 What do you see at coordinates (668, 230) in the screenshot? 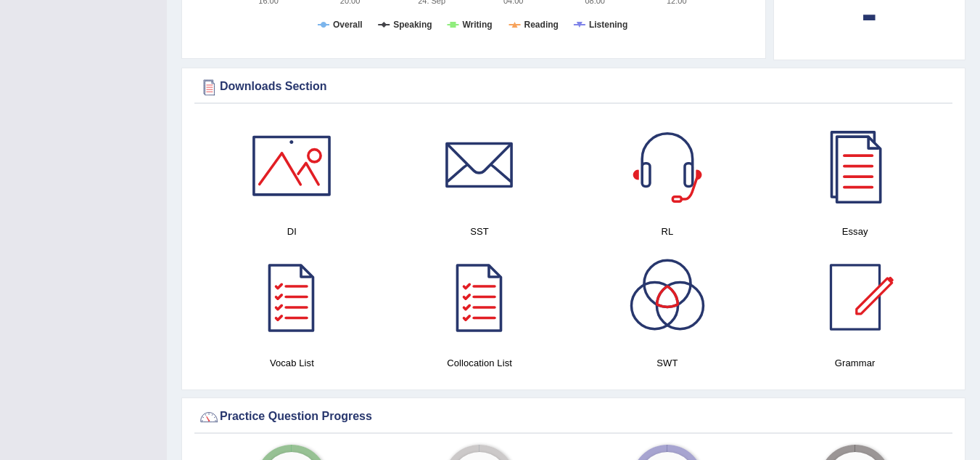
I see `h4: RL` at bounding box center [668, 230].